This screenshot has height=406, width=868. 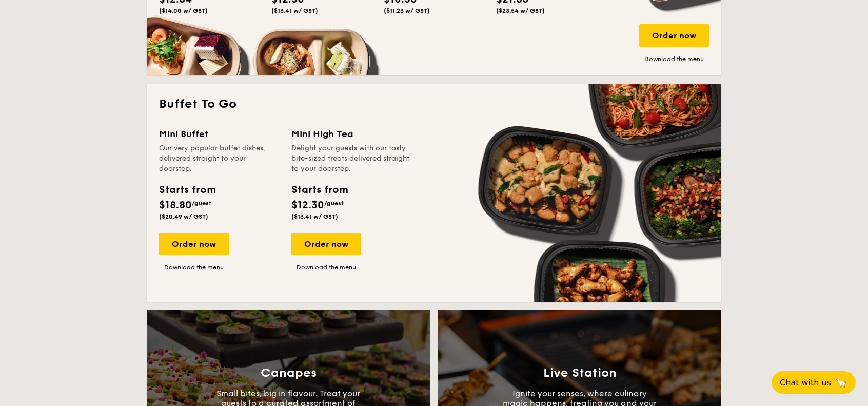 What do you see at coordinates (351, 134) in the screenshot?
I see `div: Mini High Tea` at bounding box center [351, 134].